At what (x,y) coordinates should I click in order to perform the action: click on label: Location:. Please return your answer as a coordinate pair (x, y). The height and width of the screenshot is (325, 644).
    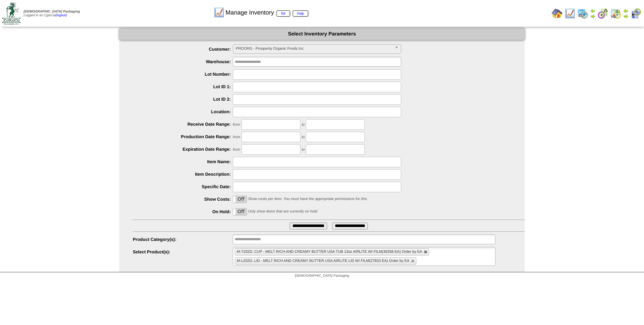
    Looking at the image, I should click on (183, 112).